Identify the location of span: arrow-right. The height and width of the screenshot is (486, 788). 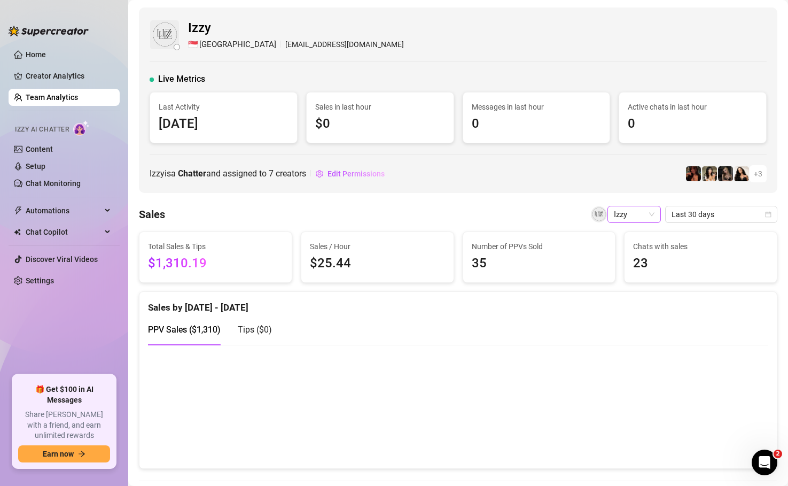
(82, 454).